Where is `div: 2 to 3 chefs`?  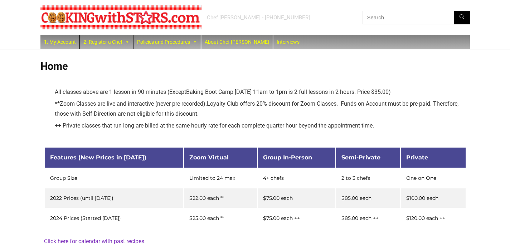 div: 2 to 3 chefs is located at coordinates (368, 178).